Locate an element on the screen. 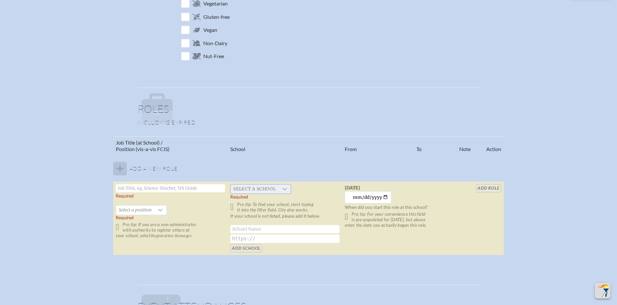 Image resolution: width=617 pixels, height=305 pixels. input: School Name is located at coordinates (285, 229).